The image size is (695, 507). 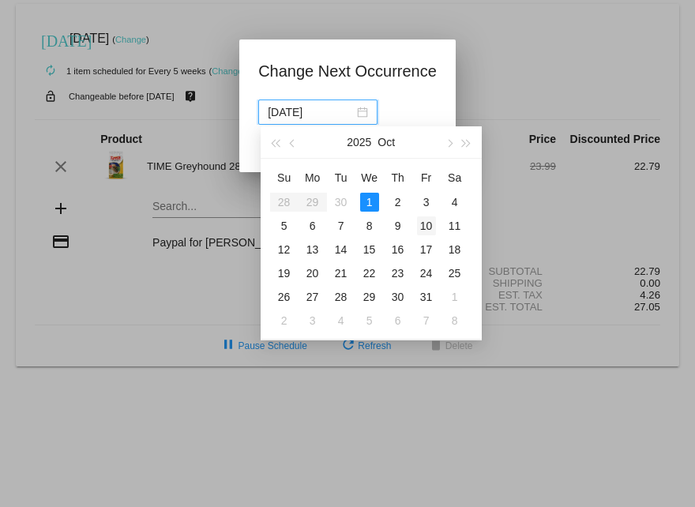 What do you see at coordinates (426, 178) in the screenshot?
I see `th: Fri` at bounding box center [426, 178].